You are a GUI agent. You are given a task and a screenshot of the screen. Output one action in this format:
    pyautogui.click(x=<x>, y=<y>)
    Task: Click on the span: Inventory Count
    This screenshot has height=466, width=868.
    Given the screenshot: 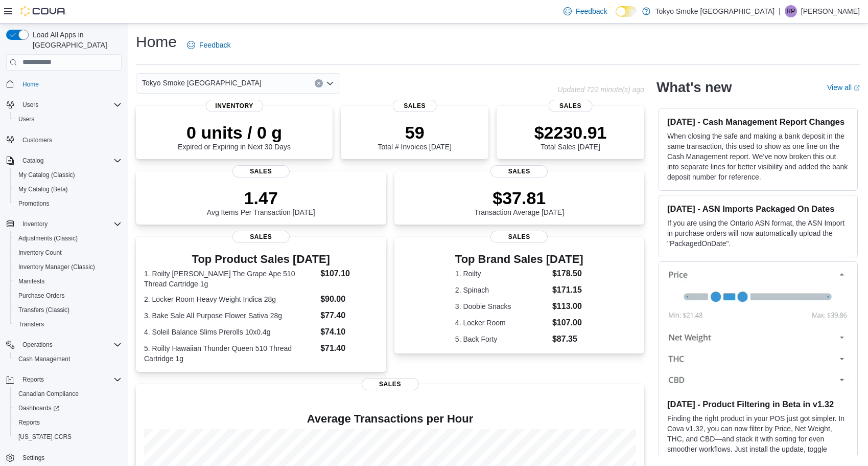 What is the action you would take?
    pyautogui.click(x=68, y=253)
    